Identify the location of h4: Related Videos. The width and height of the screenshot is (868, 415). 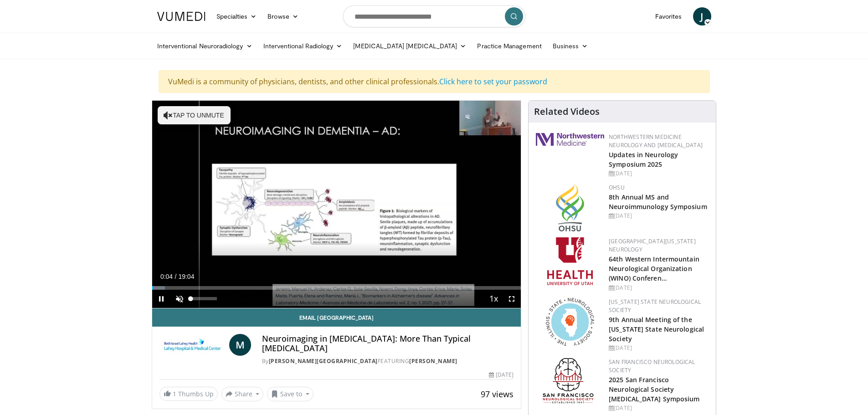
(567, 112).